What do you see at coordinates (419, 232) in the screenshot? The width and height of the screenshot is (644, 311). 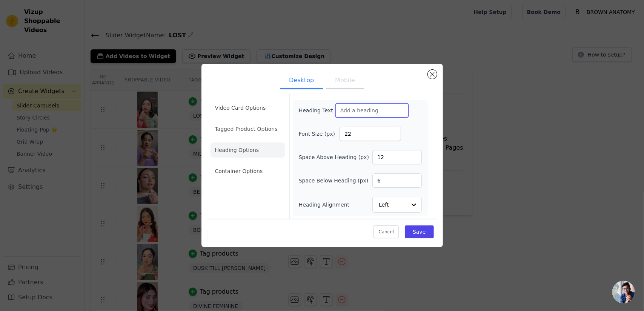 I see `button: Save` at bounding box center [419, 232].